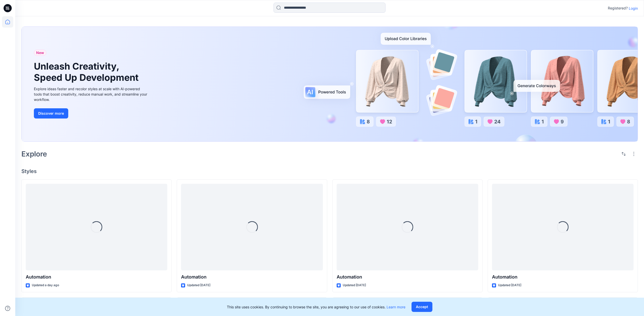  I want to click on button: Accept, so click(422, 307).